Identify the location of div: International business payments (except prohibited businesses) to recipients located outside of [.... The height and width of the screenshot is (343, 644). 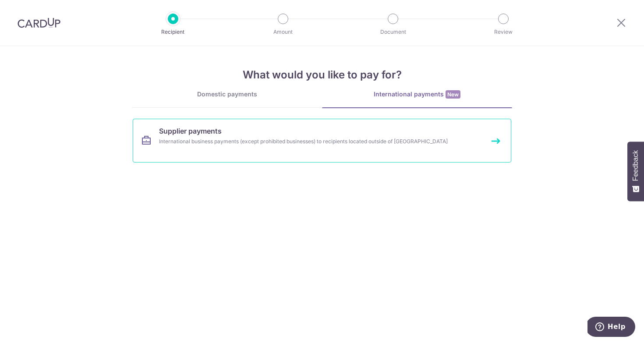
(310, 142).